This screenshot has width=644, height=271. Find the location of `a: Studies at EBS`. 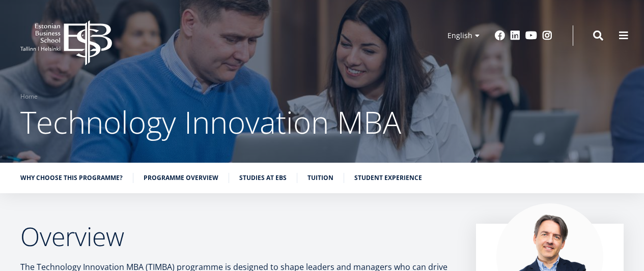

a: Studies at EBS is located at coordinates (263, 178).